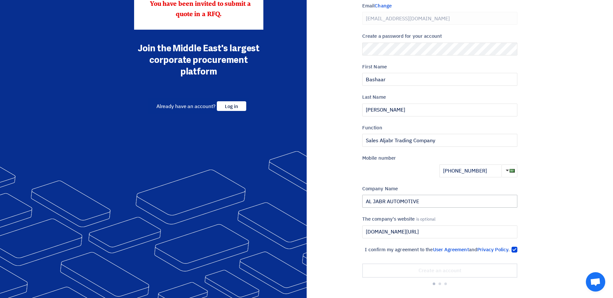 The image size is (613, 298). Describe the element at coordinates (426, 219) in the screenshot. I see `span: is optional` at that location.